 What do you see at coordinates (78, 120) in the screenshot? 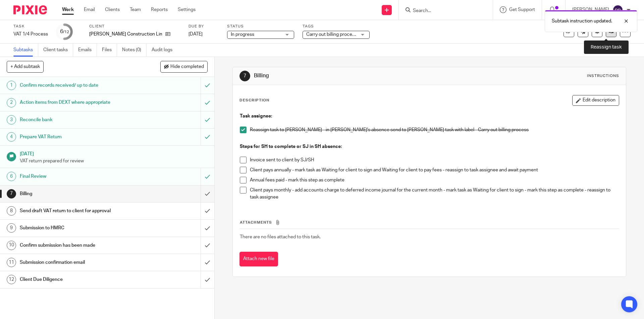
I see `h1: Reconcile bank` at bounding box center [78, 120].